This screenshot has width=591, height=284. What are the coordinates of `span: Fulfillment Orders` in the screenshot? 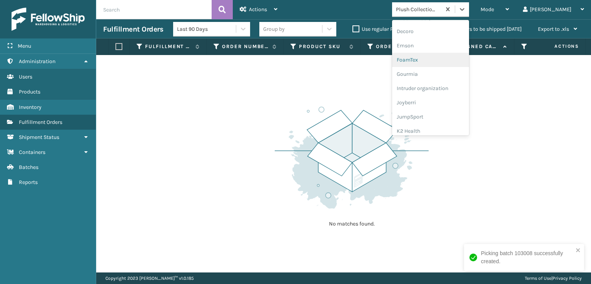 It's located at (40, 122).